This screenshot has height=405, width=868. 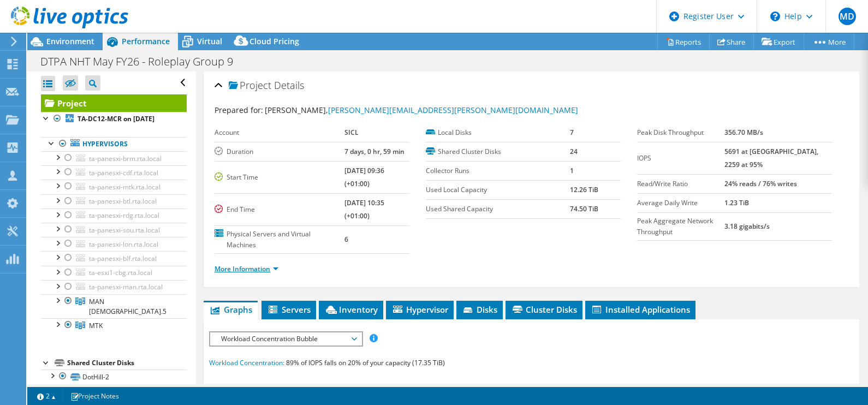 I want to click on a: MTK, so click(x=114, y=326).